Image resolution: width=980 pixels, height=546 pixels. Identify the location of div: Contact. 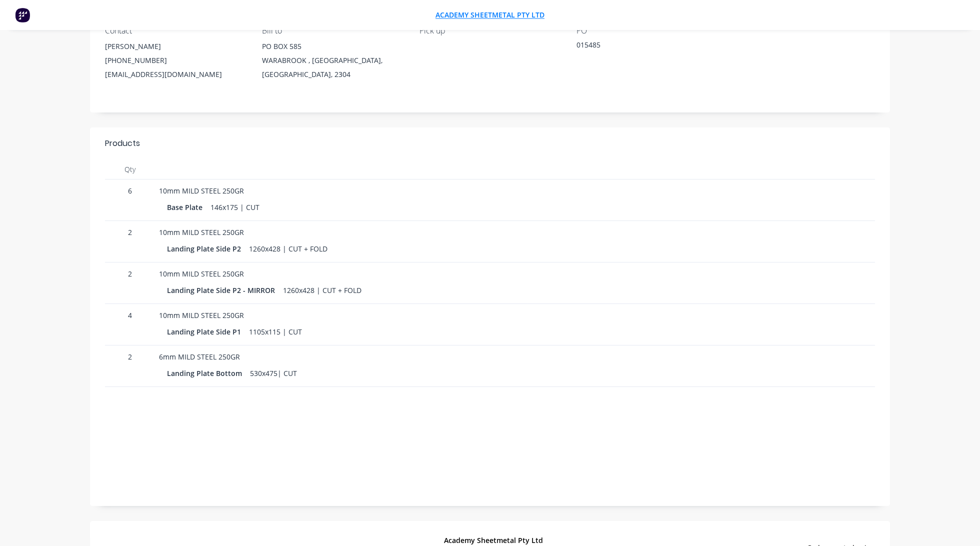
(176, 30).